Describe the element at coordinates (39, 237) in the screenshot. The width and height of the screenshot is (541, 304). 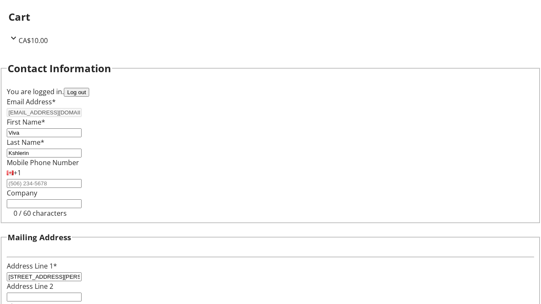
I see `h3: Mailing Address` at that location.